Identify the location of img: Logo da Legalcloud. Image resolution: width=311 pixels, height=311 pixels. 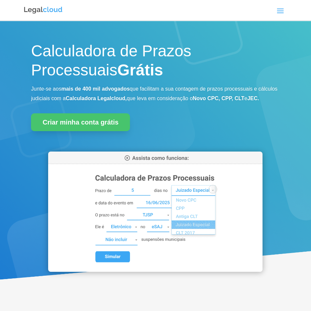
(43, 10).